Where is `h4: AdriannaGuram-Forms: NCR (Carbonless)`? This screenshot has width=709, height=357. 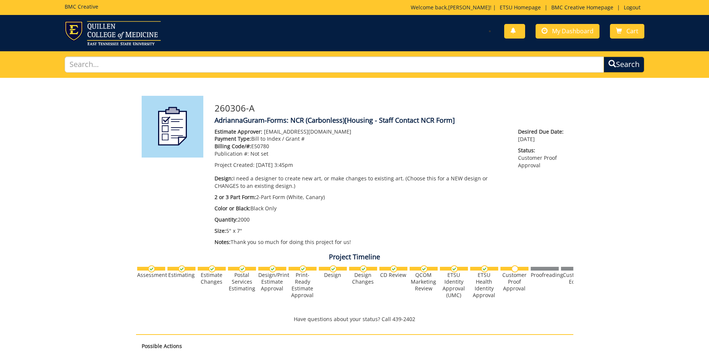
h4: AdriannaGuram-Forms: NCR (Carbonless) is located at coordinates (391, 120).